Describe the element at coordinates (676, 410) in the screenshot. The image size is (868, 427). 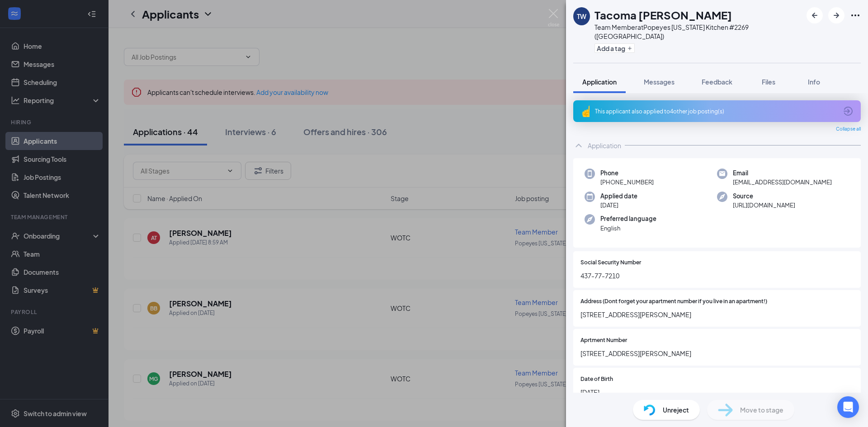
I see `span: Unreject` at that location.